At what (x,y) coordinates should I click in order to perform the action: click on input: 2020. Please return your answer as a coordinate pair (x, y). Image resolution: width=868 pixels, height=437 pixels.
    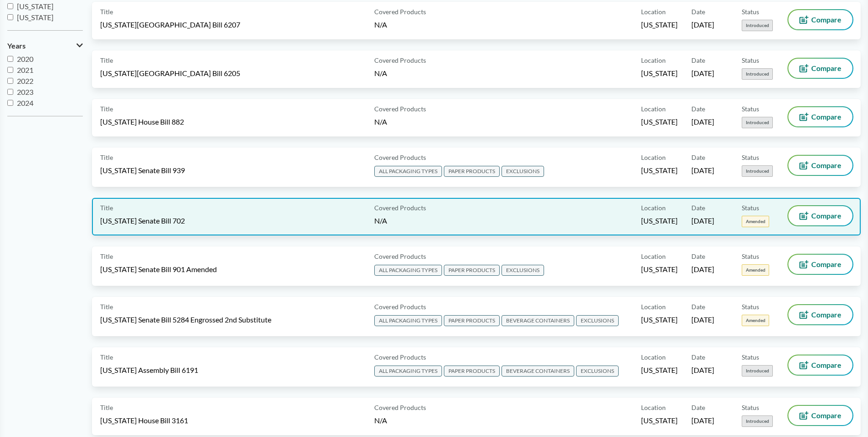
    Looking at the image, I should click on (10, 59).